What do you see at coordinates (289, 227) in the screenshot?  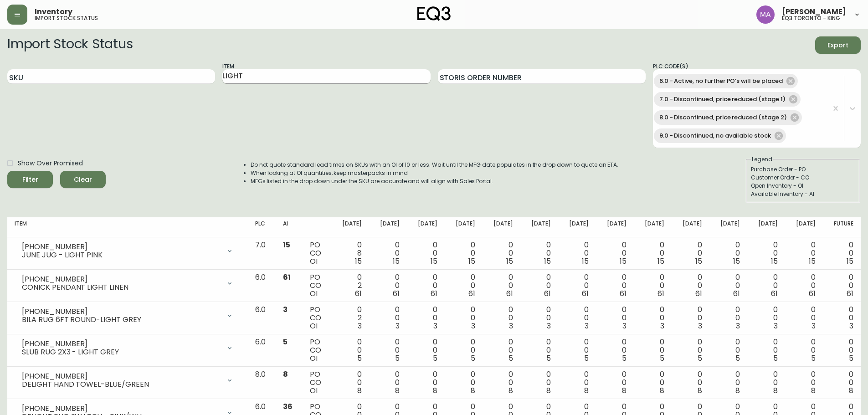 I see `th: AI` at bounding box center [289, 227].